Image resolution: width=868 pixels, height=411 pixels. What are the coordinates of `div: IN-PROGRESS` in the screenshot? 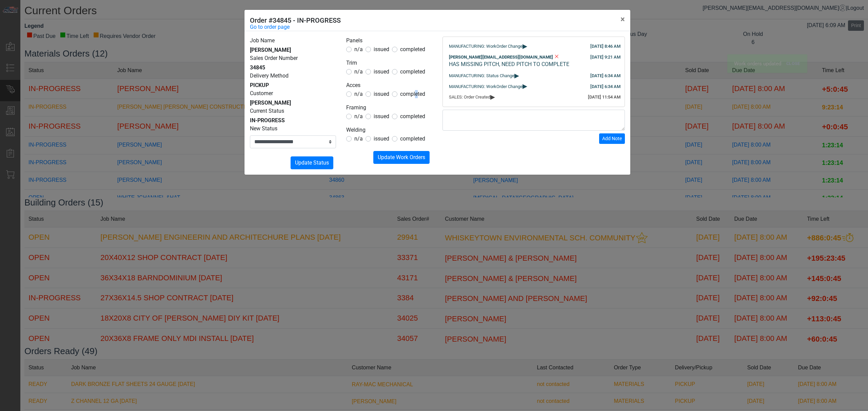 It's located at (293, 120).